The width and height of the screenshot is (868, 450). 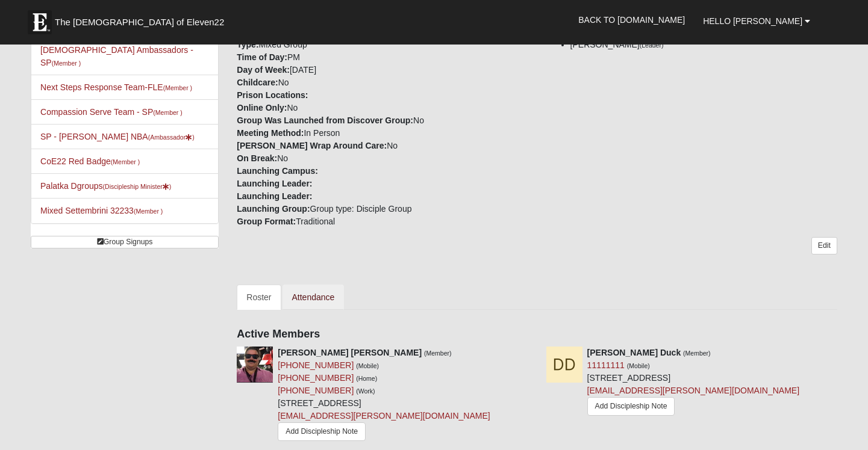 What do you see at coordinates (124, 242) in the screenshot?
I see `a: Group Signups` at bounding box center [124, 242].